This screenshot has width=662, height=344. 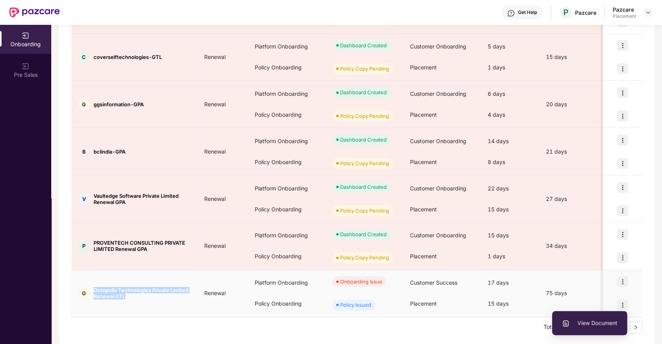 I want to click on span: Vaultedge Software Private Limited Renewal GPA, so click(x=143, y=199).